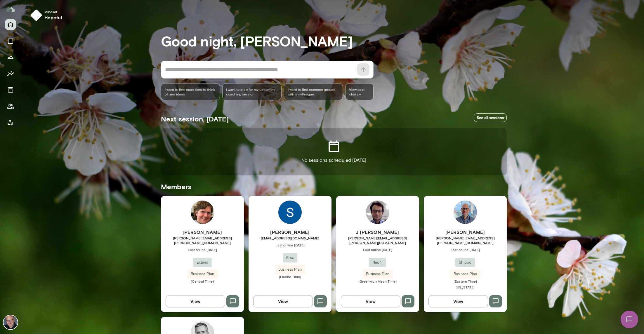 This screenshot has width=644, height=334. Describe the element at coordinates (359, 92) in the screenshot. I see `span: View past chats ->` at that location.